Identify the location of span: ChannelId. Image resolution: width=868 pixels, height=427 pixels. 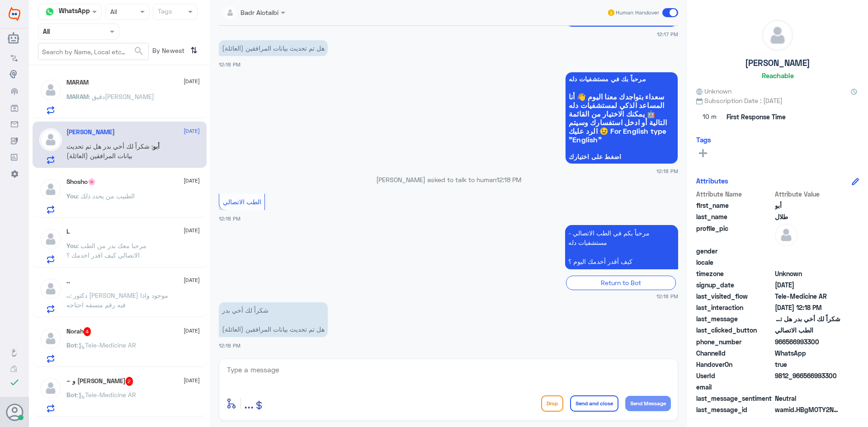
(734, 353).